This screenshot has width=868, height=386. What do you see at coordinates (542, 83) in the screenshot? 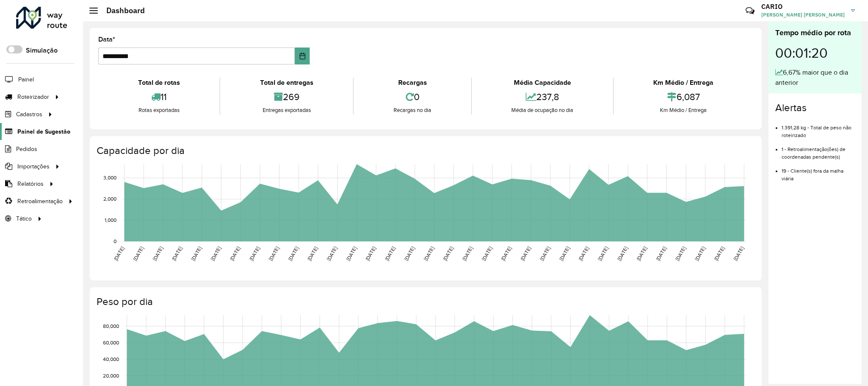
I see `div: Média Capacidade` at bounding box center [542, 83].